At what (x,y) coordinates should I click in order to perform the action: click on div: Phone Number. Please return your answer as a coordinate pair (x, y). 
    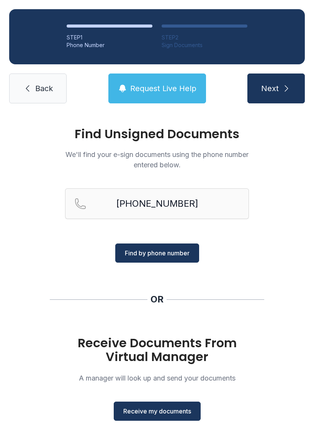
    Looking at the image, I should click on (110, 45).